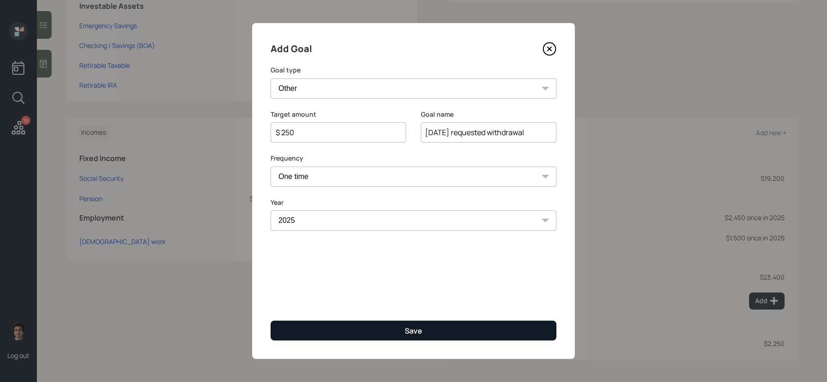 The width and height of the screenshot is (827, 382). What do you see at coordinates (338, 114) in the screenshot?
I see `label: Target amount` at bounding box center [338, 114].